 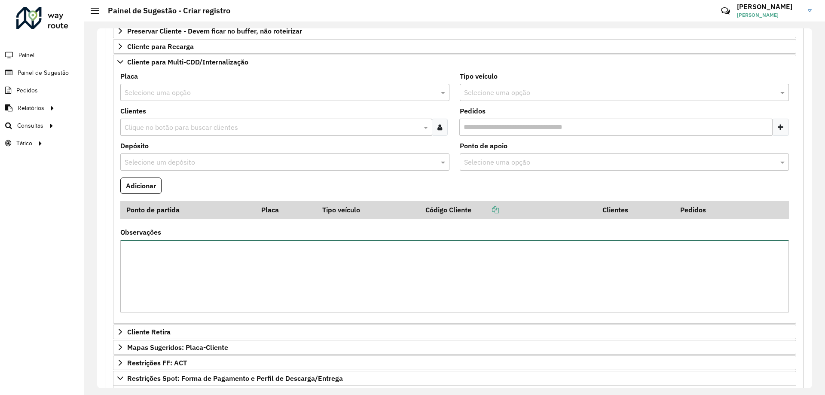 What do you see at coordinates (454, 363) in the screenshot?
I see `a: Restrições FF: ACT` at bounding box center [454, 363].